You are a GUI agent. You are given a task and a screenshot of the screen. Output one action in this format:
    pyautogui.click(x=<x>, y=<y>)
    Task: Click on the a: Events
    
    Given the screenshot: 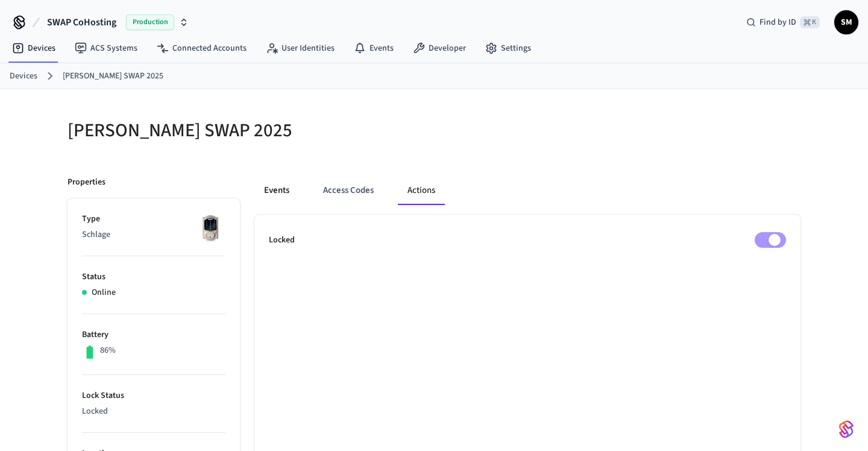 What is the action you would take?
    pyautogui.click(x=374, y=48)
    